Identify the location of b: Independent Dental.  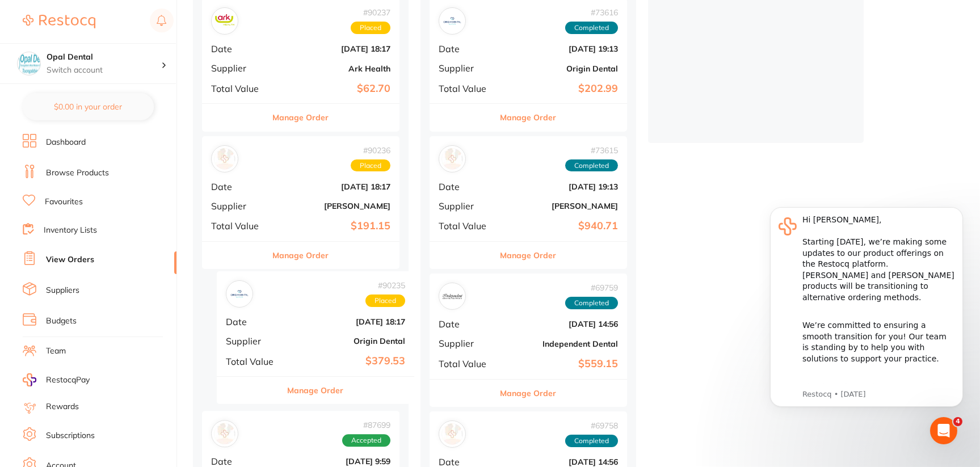
(561, 344).